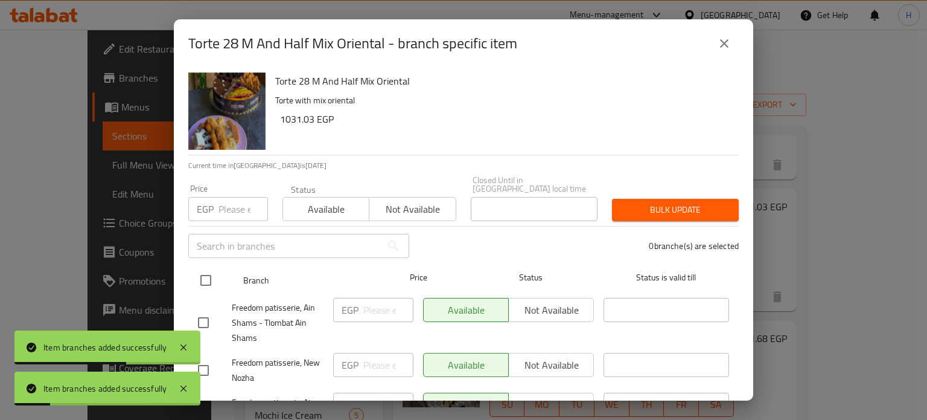 Image resolution: width=927 pixels, height=420 pixels. What do you see at coordinates (412, 209) in the screenshot?
I see `span: Not available` at bounding box center [412, 209].